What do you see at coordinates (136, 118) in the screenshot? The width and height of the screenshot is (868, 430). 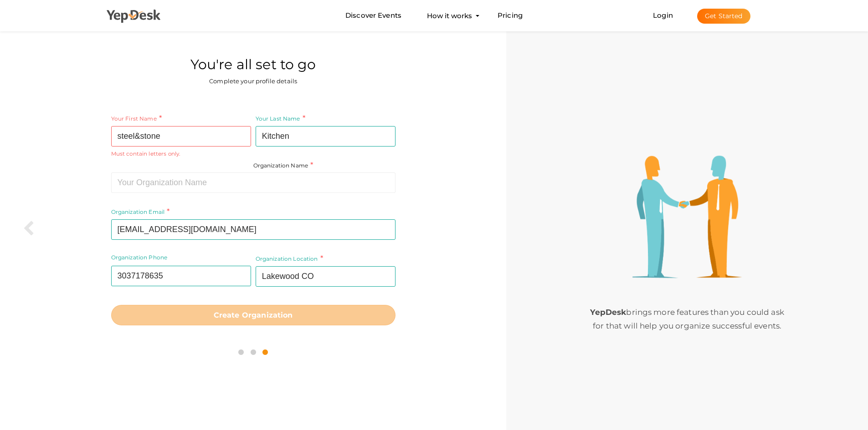 I see `label: Your First Name` at bounding box center [136, 118].